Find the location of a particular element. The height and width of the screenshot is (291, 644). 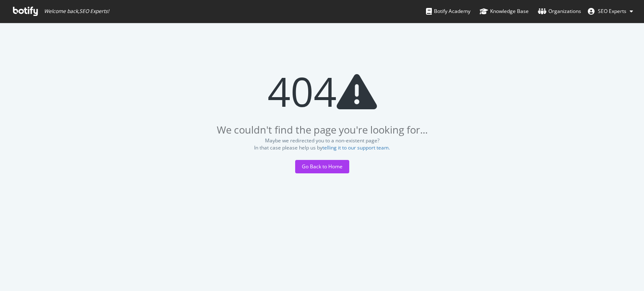

a: Go Back to Home is located at coordinates (322, 166).